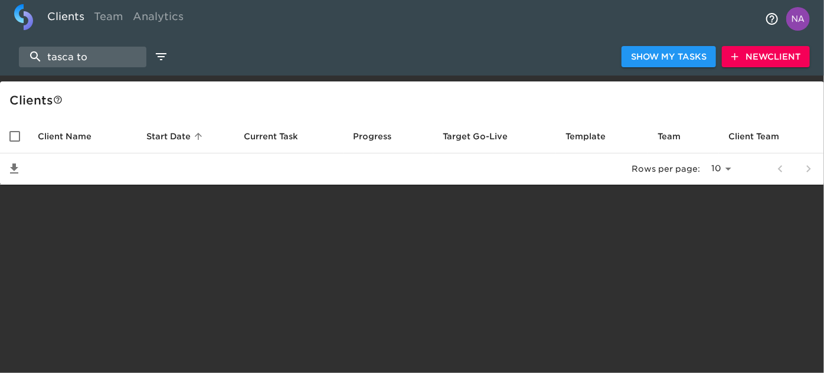 The height and width of the screenshot is (373, 824). Describe the element at coordinates (772, 19) in the screenshot. I see `button: notifications` at that location.